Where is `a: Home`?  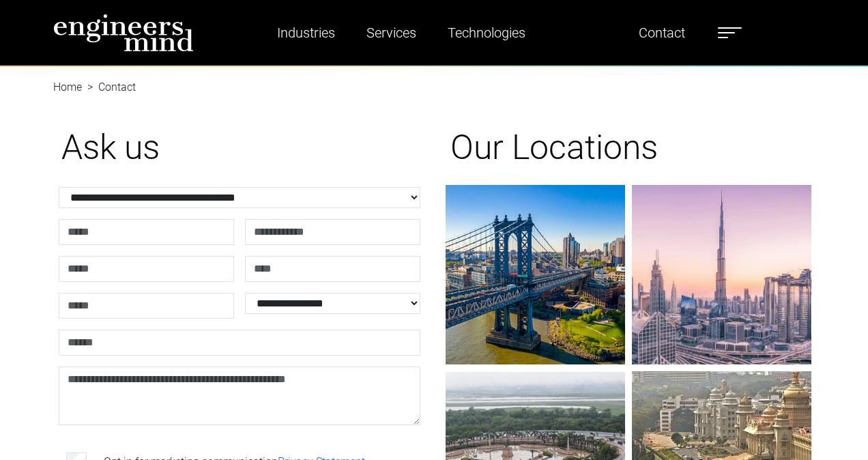
a: Home is located at coordinates (67, 87).